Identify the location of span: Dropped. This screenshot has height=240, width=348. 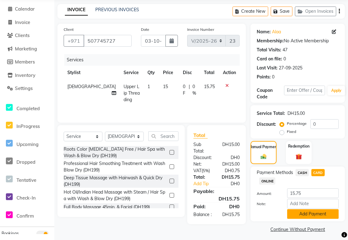
(26, 162).